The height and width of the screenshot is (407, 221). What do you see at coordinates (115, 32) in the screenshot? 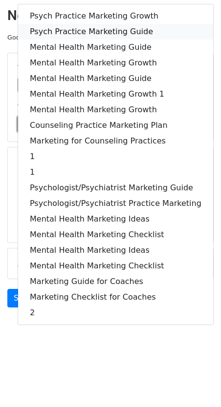
I see `a: Psych Practice Marketing Guide` at bounding box center [115, 32].